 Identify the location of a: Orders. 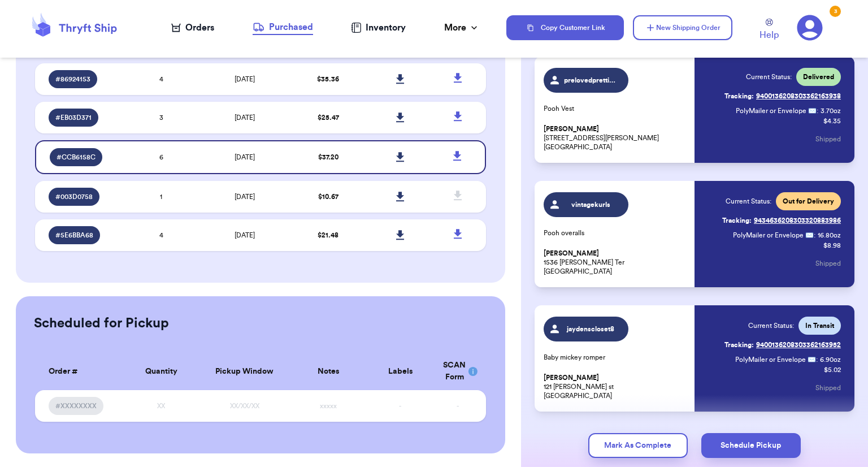
(193, 27).